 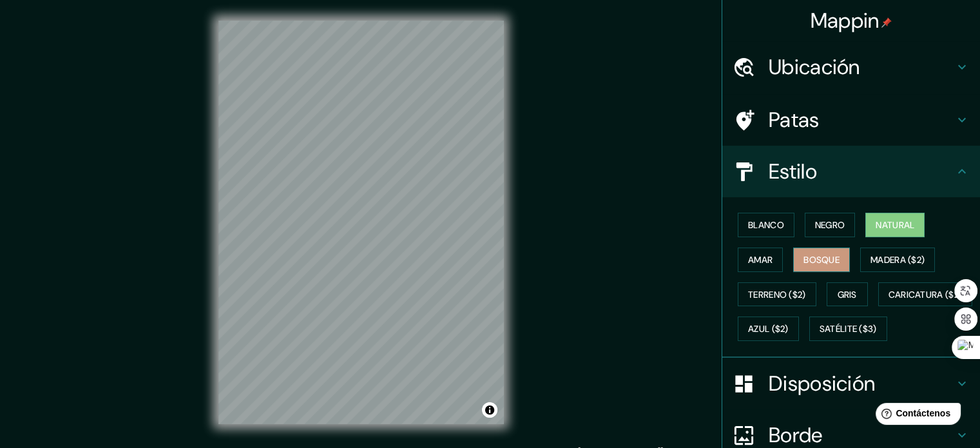 What do you see at coordinates (848, 329) in the screenshot?
I see `font: Satélite ($3)` at bounding box center [848, 329].